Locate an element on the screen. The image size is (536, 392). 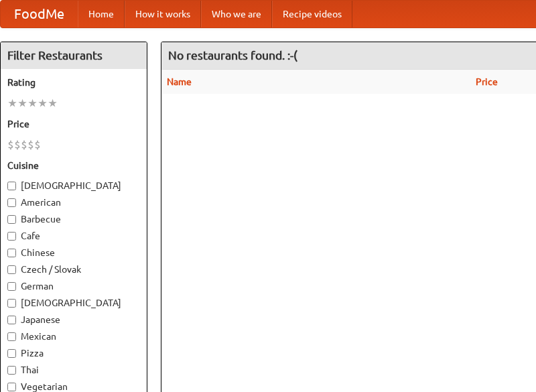
label: Barbecue is located at coordinates (74, 219).